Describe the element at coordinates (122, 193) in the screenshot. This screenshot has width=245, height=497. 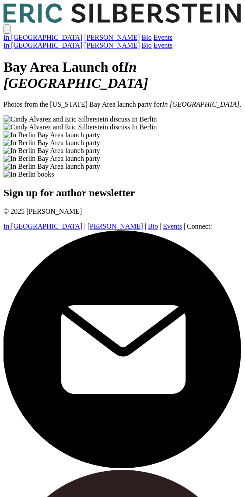
I see `h2: Sign up for author newsletter` at that location.